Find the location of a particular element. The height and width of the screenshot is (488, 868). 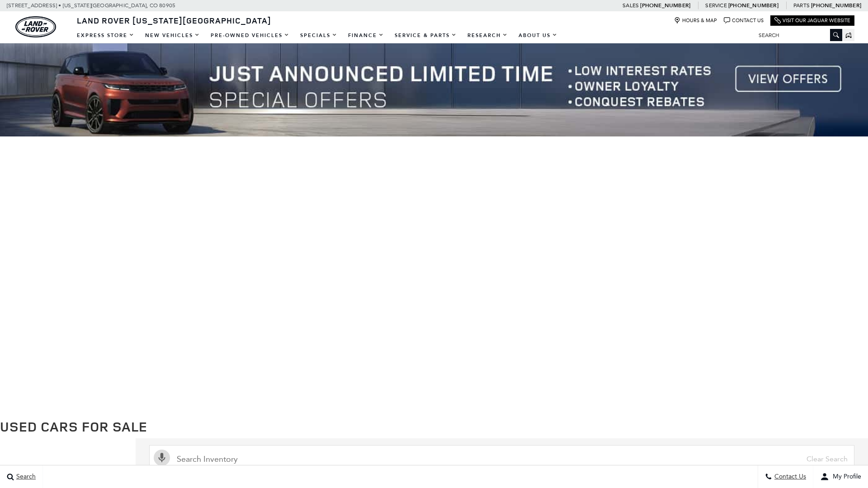

a: Finance is located at coordinates (366, 35).